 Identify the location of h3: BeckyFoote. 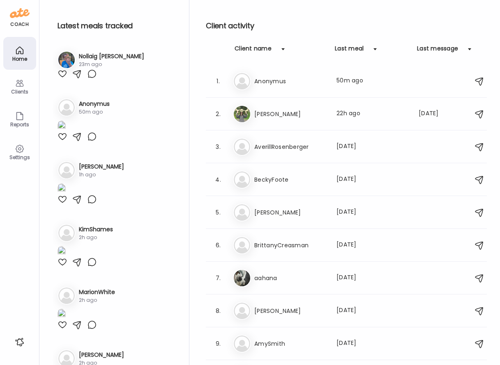
(290, 180).